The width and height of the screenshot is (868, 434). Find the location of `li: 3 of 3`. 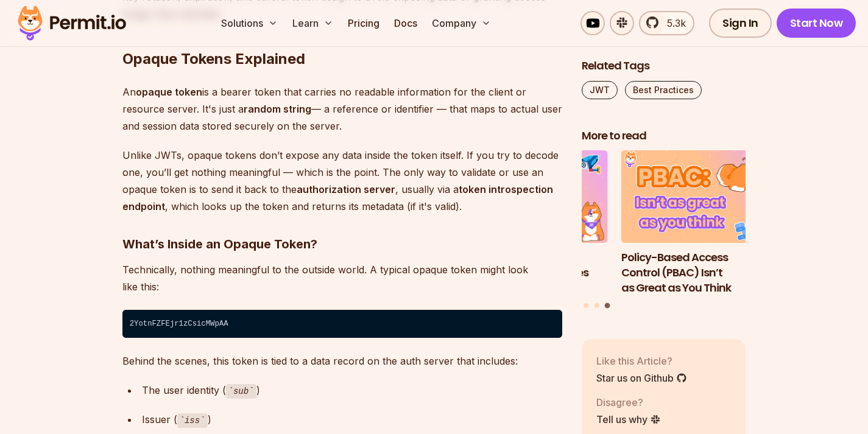

li: 3 of 3 is located at coordinates (704, 223).